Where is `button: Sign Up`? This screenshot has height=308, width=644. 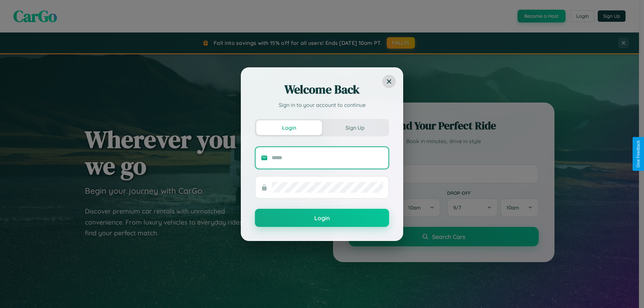
button: Sign Up is located at coordinates (355, 128).